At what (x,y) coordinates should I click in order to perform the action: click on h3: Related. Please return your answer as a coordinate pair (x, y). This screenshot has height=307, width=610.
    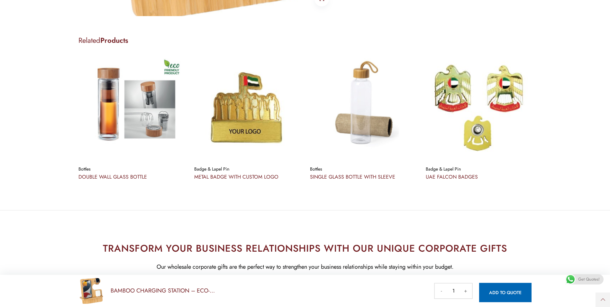
    Looking at the image, I should click on (305, 40).